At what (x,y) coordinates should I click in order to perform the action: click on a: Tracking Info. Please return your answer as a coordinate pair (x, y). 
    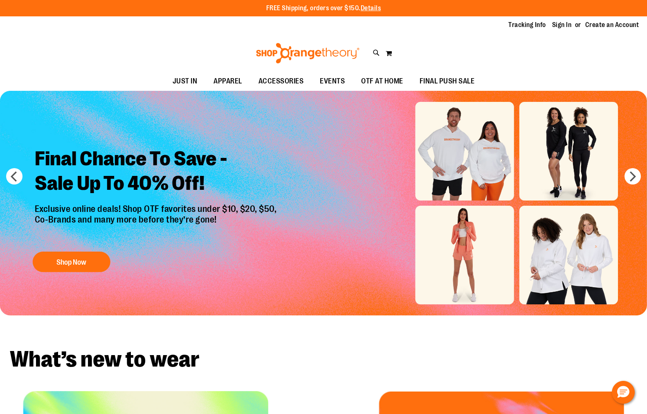
    Looking at the image, I should click on (527, 25).